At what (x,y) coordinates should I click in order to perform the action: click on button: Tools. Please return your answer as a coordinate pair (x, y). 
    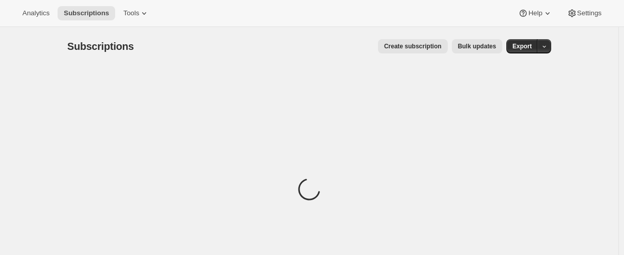
    Looking at the image, I should click on (136, 13).